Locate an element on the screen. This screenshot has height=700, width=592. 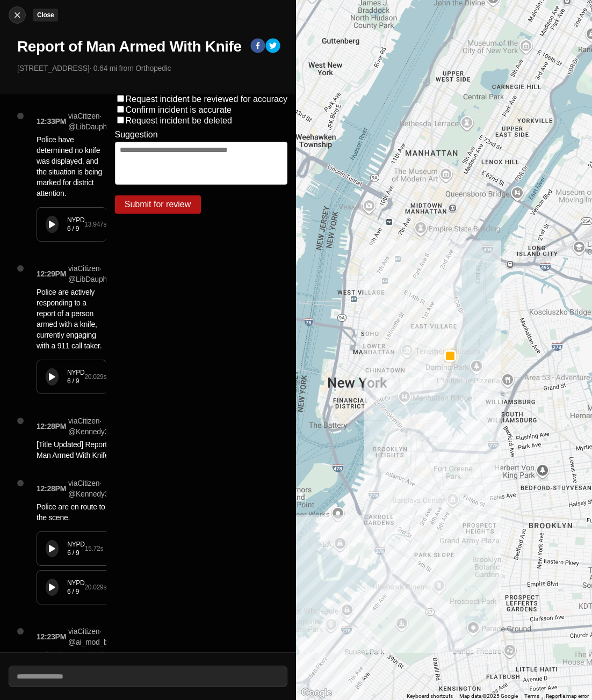
button: cancelClose is located at coordinates (18, 15).